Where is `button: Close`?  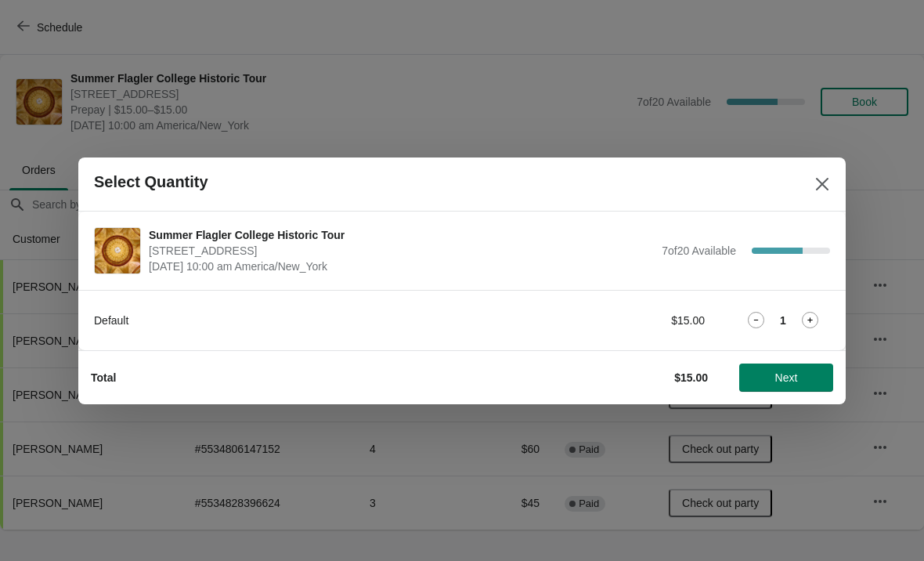
button: Close is located at coordinates (822, 184).